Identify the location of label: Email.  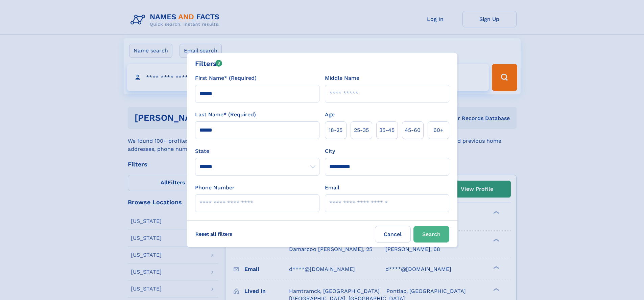
(332, 188).